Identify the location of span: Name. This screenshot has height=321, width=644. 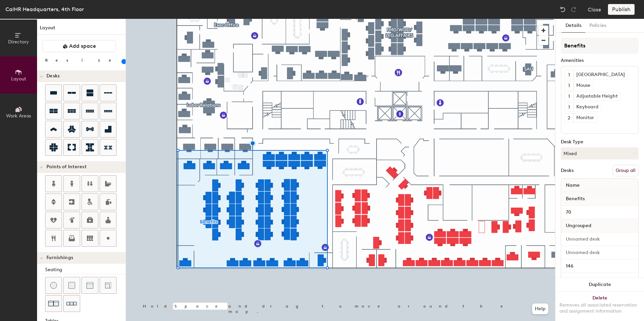
(572, 186).